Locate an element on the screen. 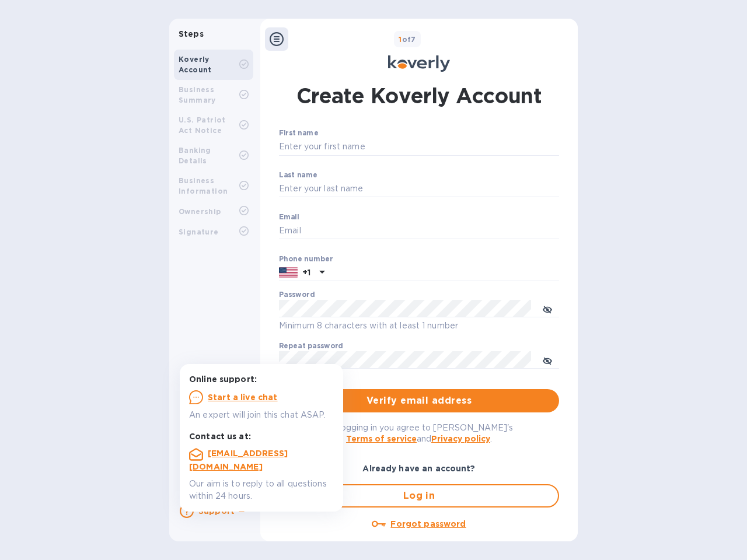 Image resolution: width=747 pixels, height=560 pixels. label: Repeat password is located at coordinates (311, 347).